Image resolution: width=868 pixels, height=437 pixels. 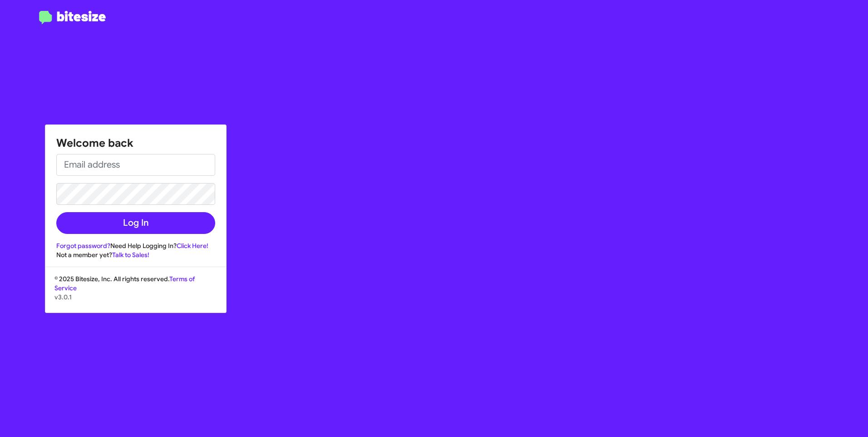 I want to click on a: Terms of Service, so click(x=124, y=283).